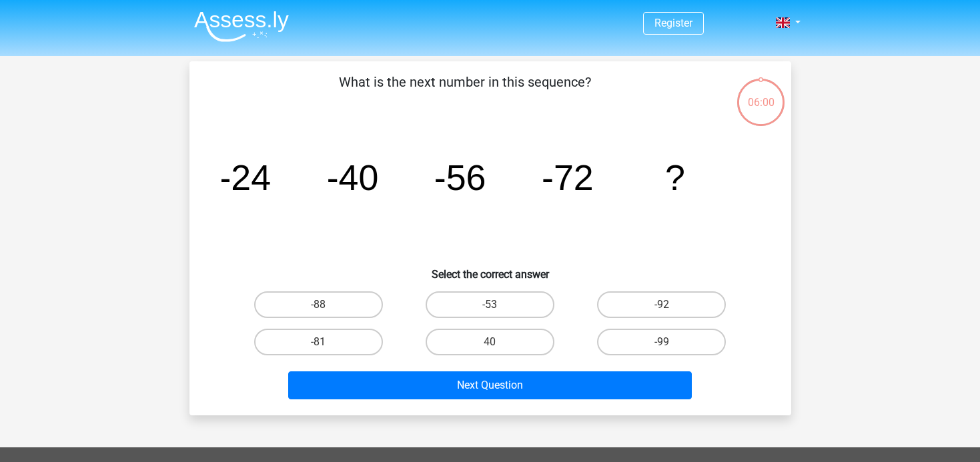  What do you see at coordinates (490, 342) in the screenshot?
I see `label: 40` at bounding box center [490, 342].